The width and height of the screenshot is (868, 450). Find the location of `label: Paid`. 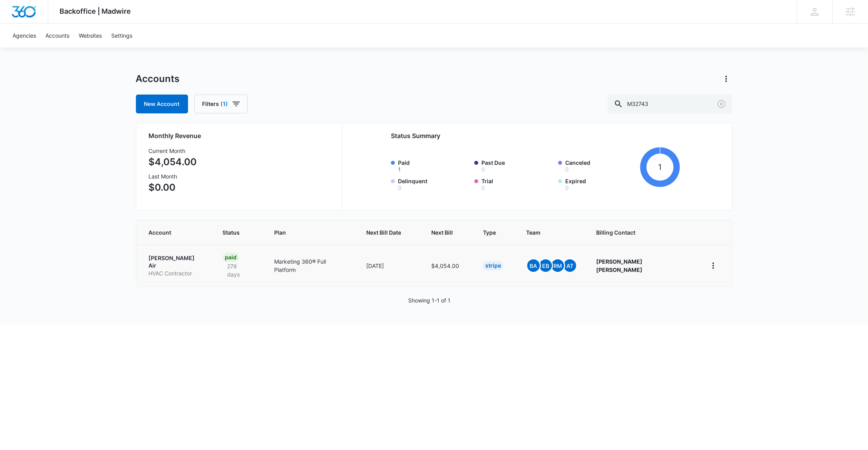

label: Paid is located at coordinates (434, 165).